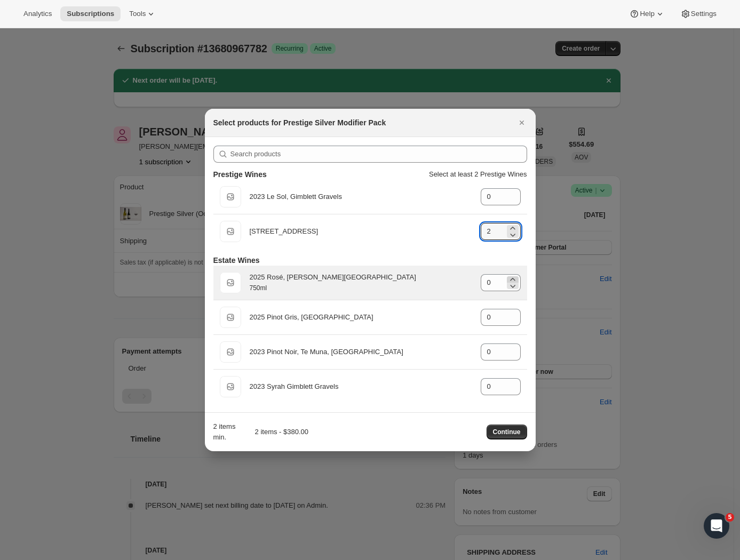 This screenshot has width=740, height=560. Describe the element at coordinates (137, 14) in the screenshot. I see `span: Tools` at that location.